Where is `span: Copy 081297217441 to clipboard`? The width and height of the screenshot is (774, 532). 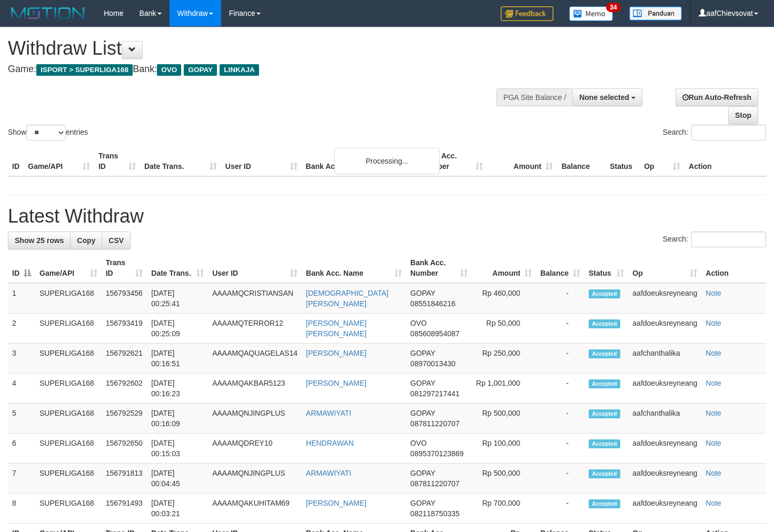
span: Copy 081297217441 to clipboard is located at coordinates (434, 393).